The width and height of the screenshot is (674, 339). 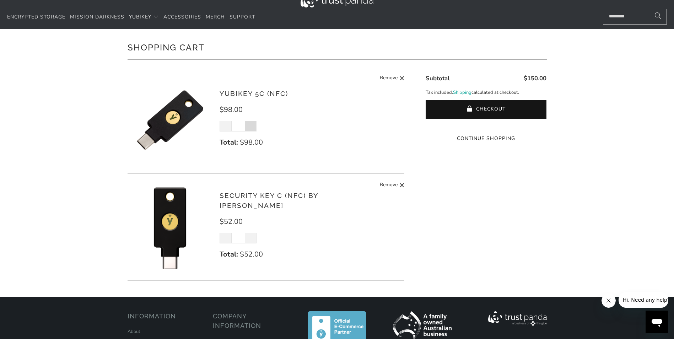 I want to click on a: Merch, so click(x=215, y=17).